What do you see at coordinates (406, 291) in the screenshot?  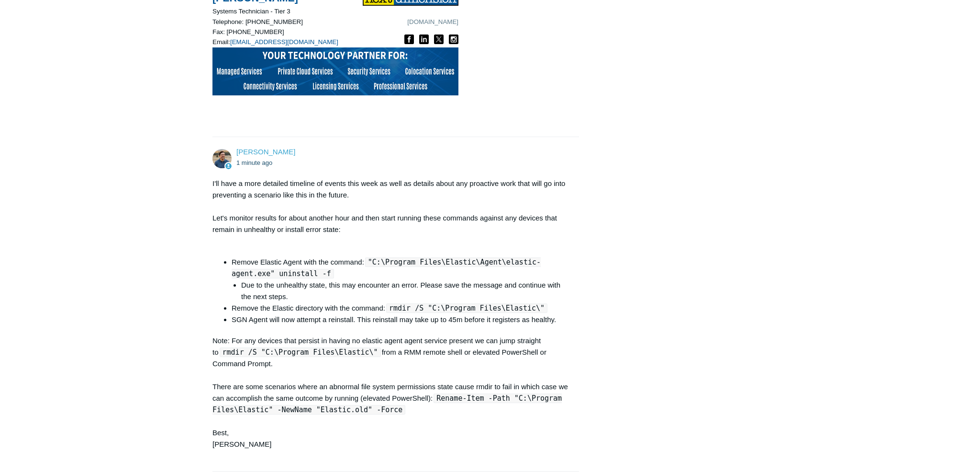 I see `li: Due to the unhealthy state, this may encounter an error. Please save the message and continue wit...` at bounding box center [406, 291].